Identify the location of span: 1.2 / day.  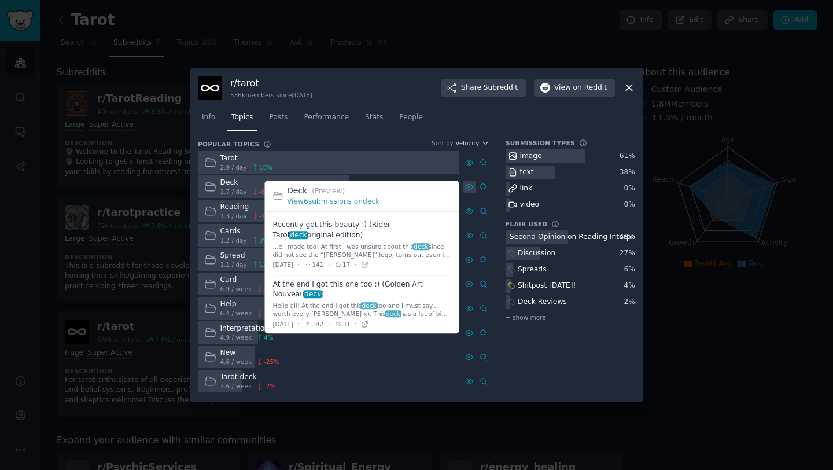
(234, 240).